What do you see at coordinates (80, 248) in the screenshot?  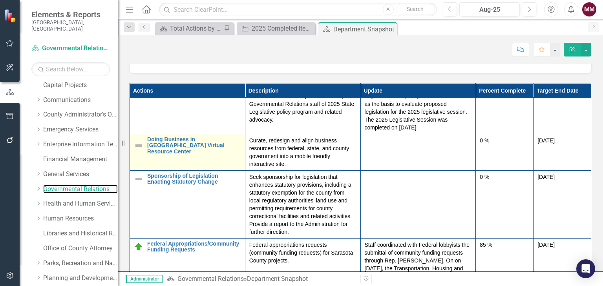 I see `a: Office of County Attorney` at bounding box center [80, 248].